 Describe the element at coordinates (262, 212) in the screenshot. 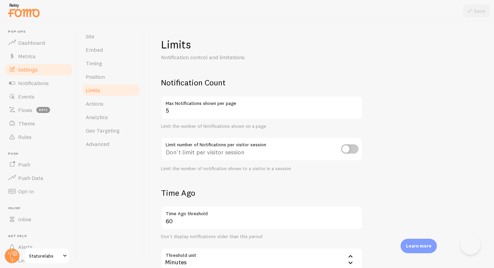

I see `label: Time Ago threshold` at that location.